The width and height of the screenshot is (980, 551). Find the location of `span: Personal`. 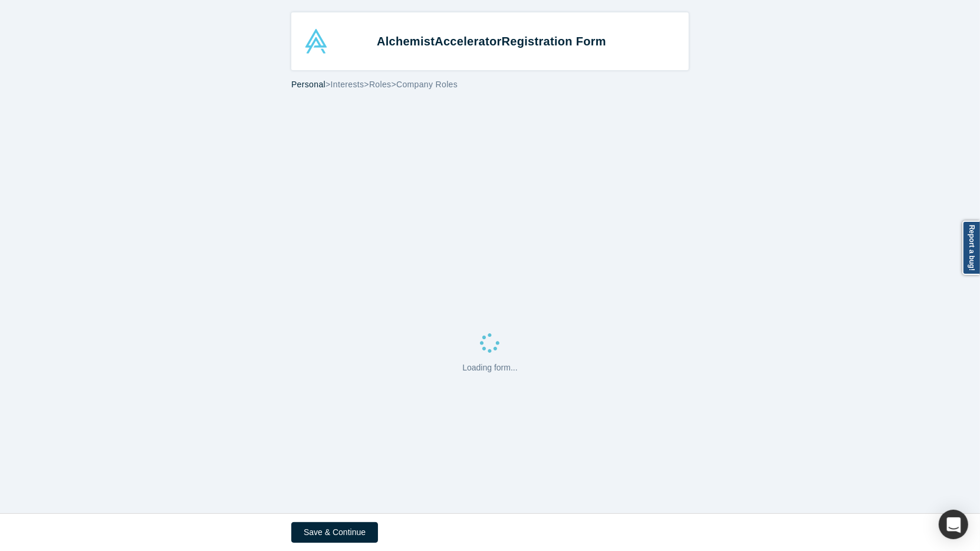

span: Personal is located at coordinates (308, 85).